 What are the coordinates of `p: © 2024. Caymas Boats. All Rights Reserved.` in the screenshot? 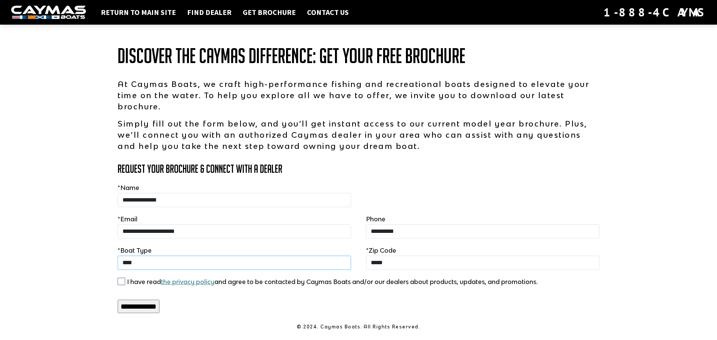 It's located at (358, 327).